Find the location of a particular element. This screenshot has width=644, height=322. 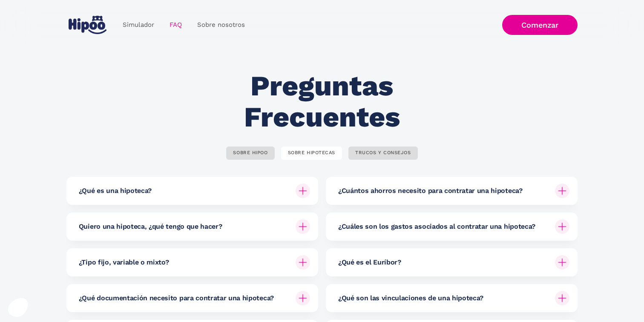

div: SOBRE HIPOO is located at coordinates (250, 153).